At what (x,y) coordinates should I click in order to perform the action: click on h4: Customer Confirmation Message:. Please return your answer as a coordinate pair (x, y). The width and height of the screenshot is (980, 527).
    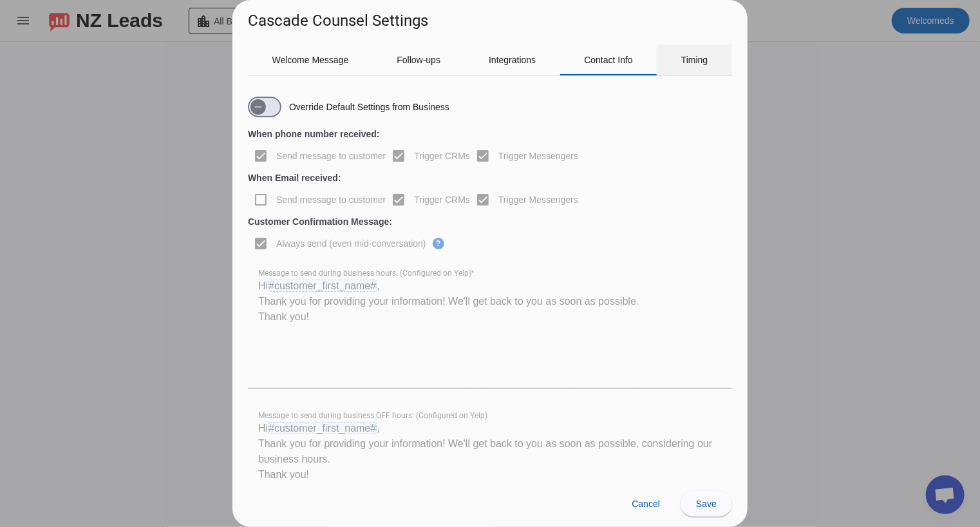
    Looking at the image, I should click on (490, 222).